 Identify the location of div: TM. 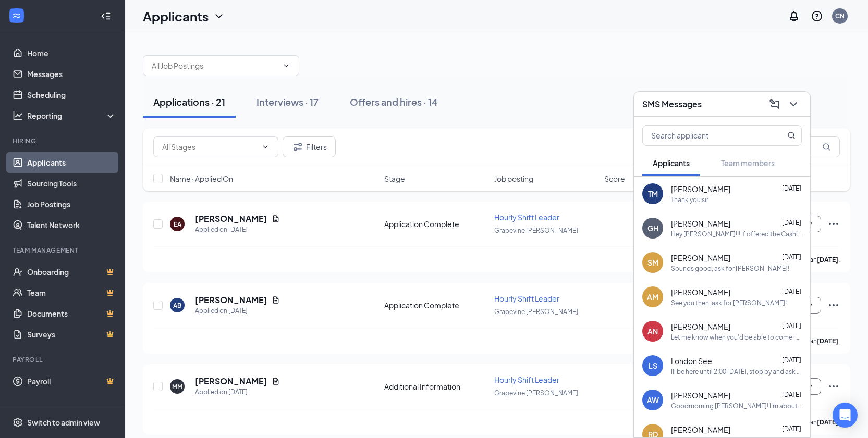
(652, 194).